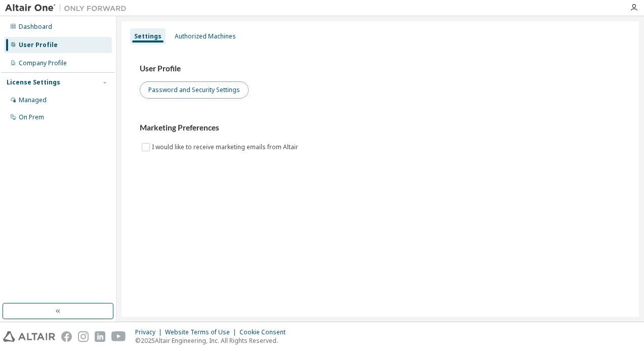 This screenshot has height=351, width=644. Describe the element at coordinates (118, 336) in the screenshot. I see `img: youtube.svg` at that location.